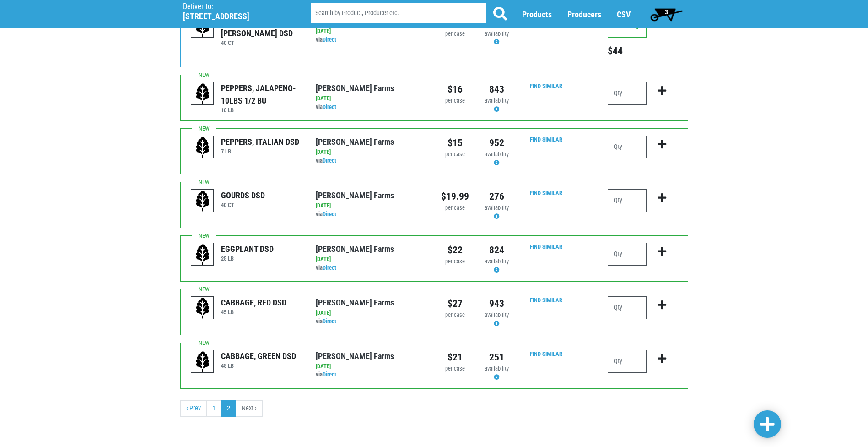  I want to click on nav: pager, so click(434, 409).